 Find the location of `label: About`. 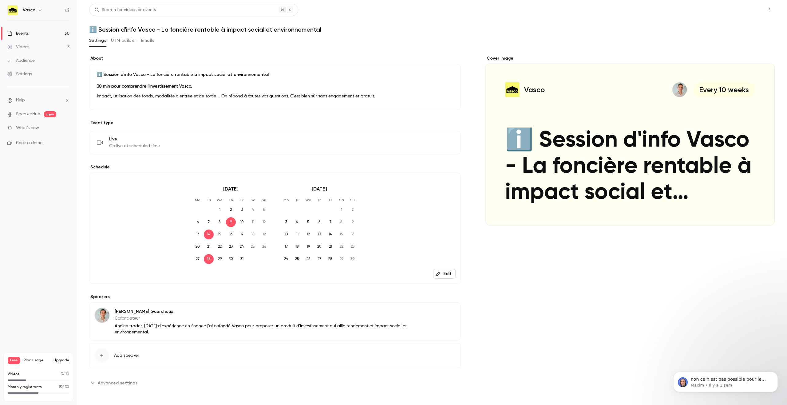

label: About is located at coordinates (275, 58).